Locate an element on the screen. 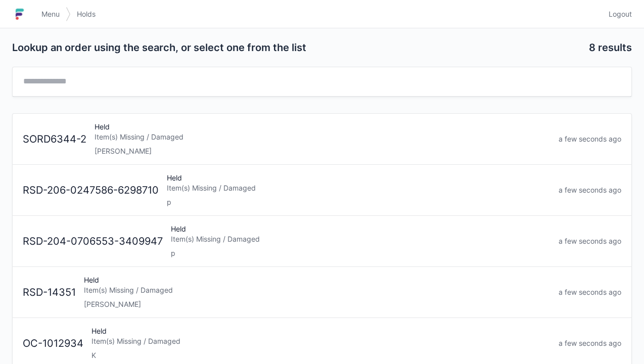 The width and height of the screenshot is (644, 364). a: Menu is located at coordinates (51, 14).